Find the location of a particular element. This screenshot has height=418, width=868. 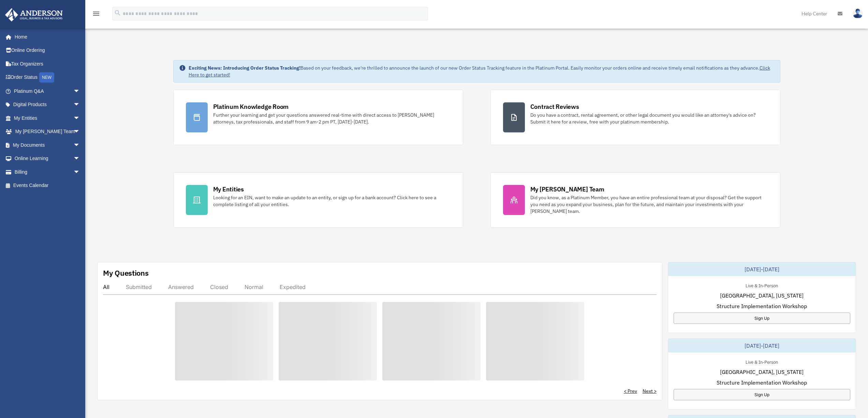

a: Billingarrow_drop_down is located at coordinates (47, 172).